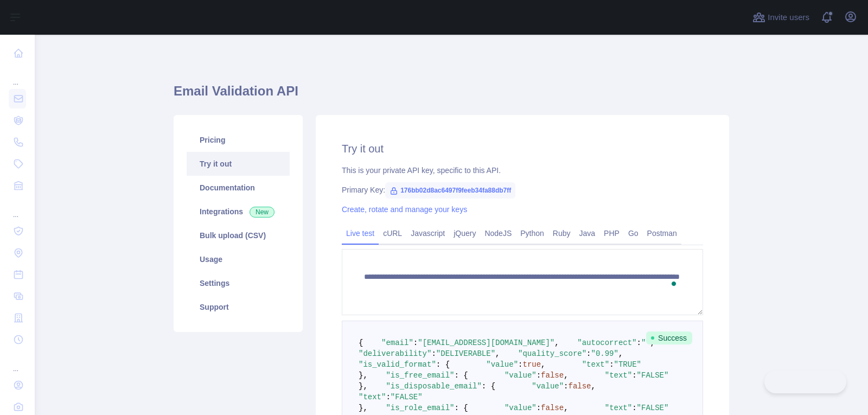  Describe the element at coordinates (606, 343) in the screenshot. I see `span: "autocorrect"` at that location.